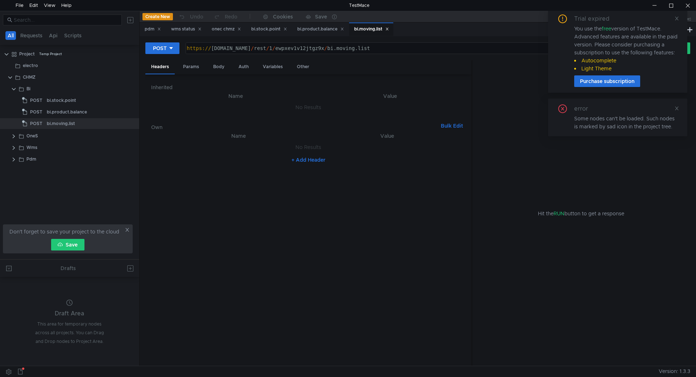 This screenshot has width=696, height=377. What do you see at coordinates (568, 17) in the screenshot?
I see `button: No Environment` at bounding box center [568, 17].